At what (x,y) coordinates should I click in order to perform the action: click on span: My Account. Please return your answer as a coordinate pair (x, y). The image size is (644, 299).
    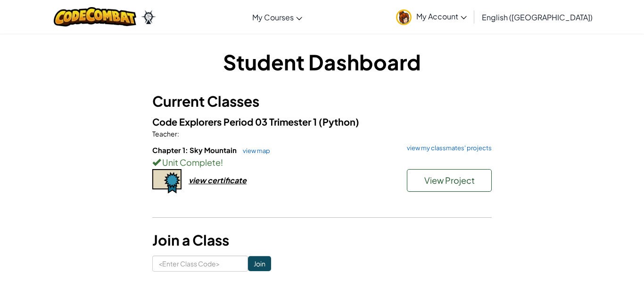
    Looking at the image, I should click on (441, 16).